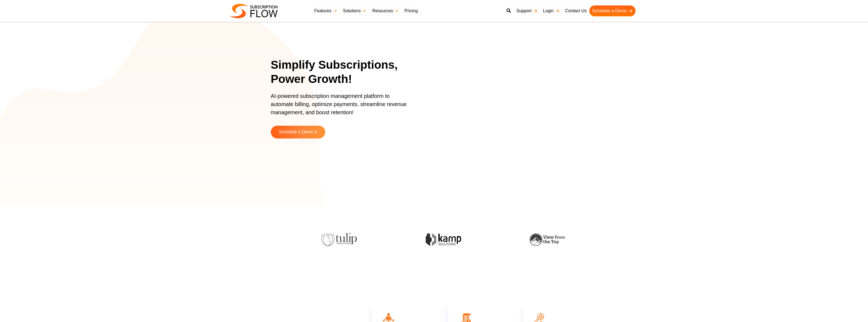  I want to click on a: Support, so click(527, 11).